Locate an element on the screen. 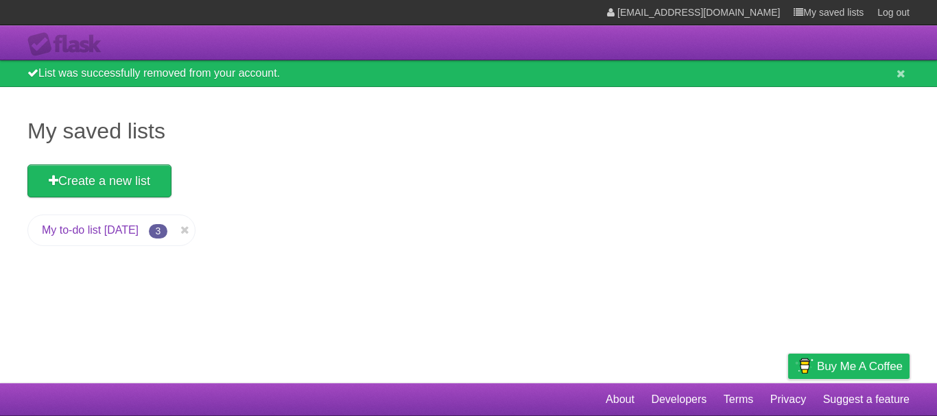  a: About is located at coordinates (620, 400).